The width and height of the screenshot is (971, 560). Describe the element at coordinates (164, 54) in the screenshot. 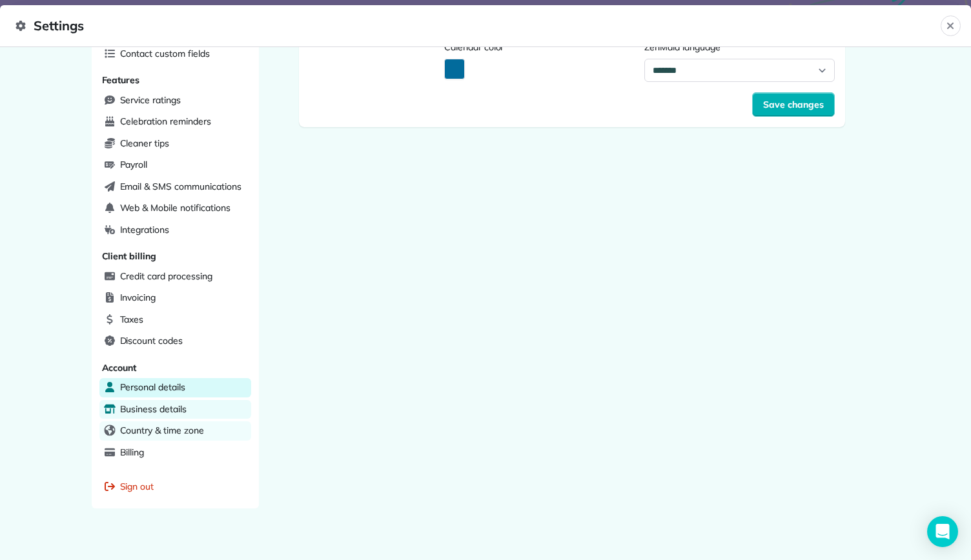

I see `span: Contact custom fields` at that location.